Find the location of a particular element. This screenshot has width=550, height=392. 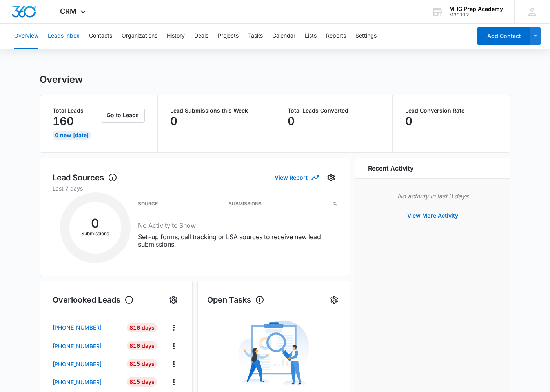

h3: Source is located at coordinates (148, 204).